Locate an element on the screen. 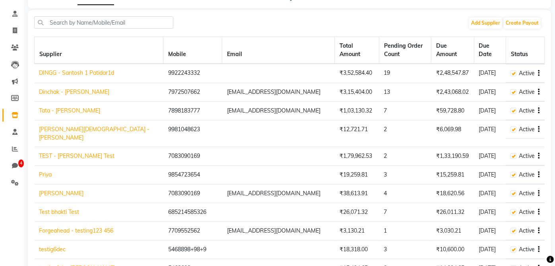  td: ₹19,259.81 is located at coordinates (357, 175).